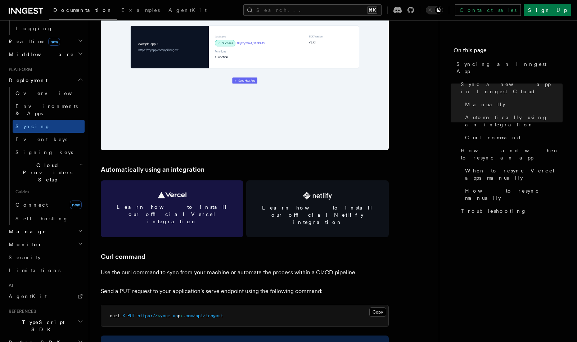 This screenshot has height=342, width=577. Describe the element at coordinates (42, 219) in the screenshot. I see `span: Self hosting` at that location.